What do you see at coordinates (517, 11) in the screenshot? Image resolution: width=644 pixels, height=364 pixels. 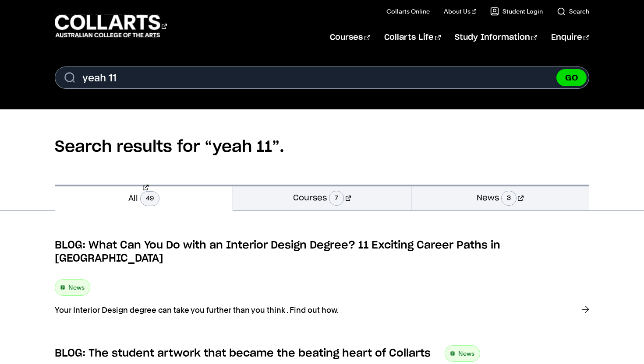 I see `a: Student Login` at bounding box center [517, 11].